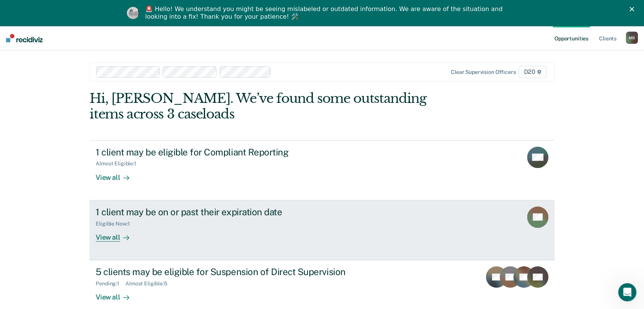 The height and width of the screenshot is (309, 644). What do you see at coordinates (607, 38) in the screenshot?
I see `a: Clients` at bounding box center [607, 38].